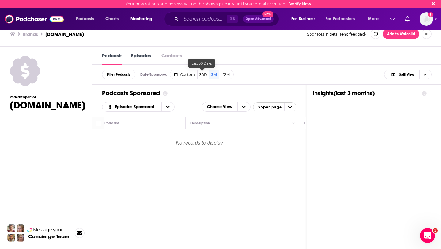 This screenshot has height=249, width=441. What do you see at coordinates (11, 228) in the screenshot?
I see `img: Sydney Profile` at bounding box center [11, 228].